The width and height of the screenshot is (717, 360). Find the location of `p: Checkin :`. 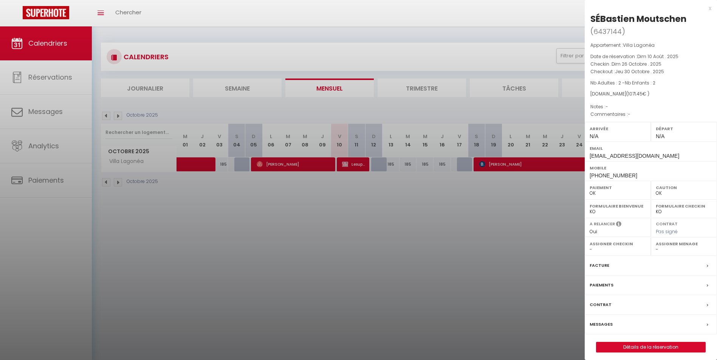

p: Checkin : is located at coordinates (651, 64).